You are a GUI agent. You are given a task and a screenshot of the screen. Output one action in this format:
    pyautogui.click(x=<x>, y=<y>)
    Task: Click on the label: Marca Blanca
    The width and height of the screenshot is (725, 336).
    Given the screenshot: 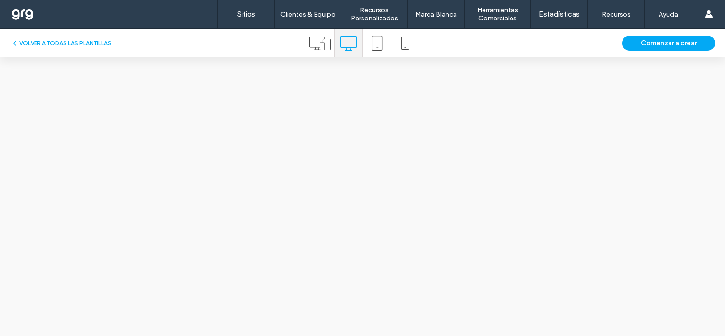 What is the action you would take?
    pyautogui.click(x=436, y=14)
    